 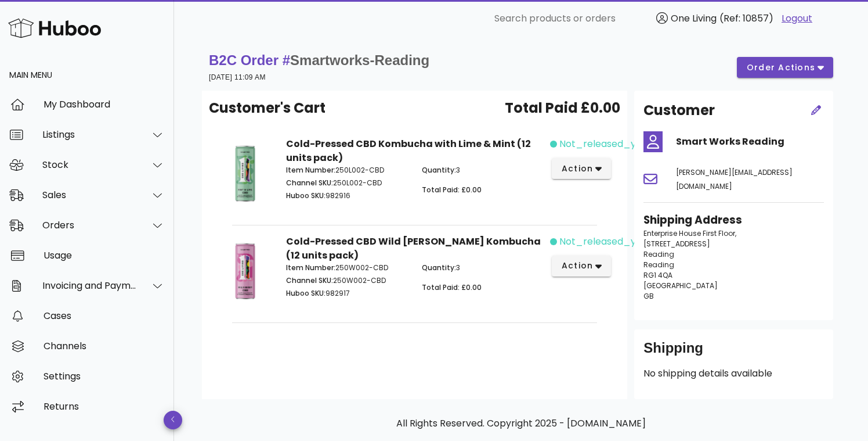 What do you see at coordinates (409, 150) in the screenshot?
I see `strong: Cold-Pressed CBD Kombucha with Lime & Mint (12 units pack)` at bounding box center [409, 150].